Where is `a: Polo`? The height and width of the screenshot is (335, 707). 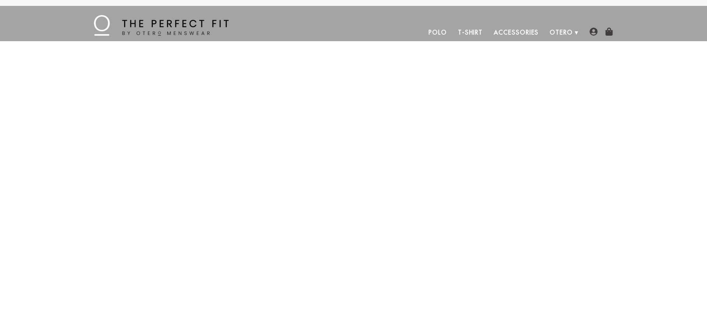 a: Polo is located at coordinates (438, 32).